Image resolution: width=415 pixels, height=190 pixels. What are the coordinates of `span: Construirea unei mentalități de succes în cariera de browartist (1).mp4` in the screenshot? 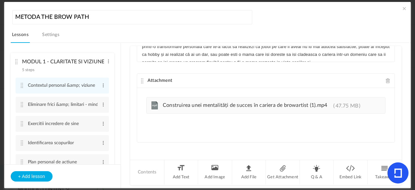 It's located at (245, 105).